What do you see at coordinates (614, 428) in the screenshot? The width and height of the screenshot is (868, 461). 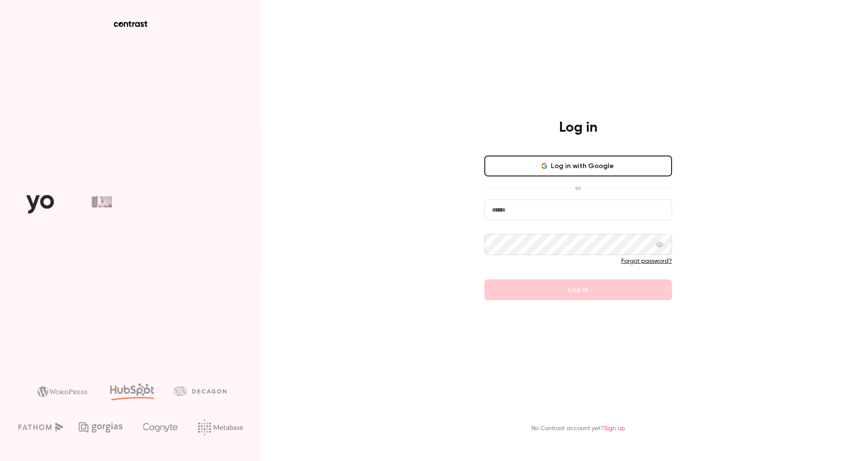 I see `a: Sign up` at bounding box center [614, 428].